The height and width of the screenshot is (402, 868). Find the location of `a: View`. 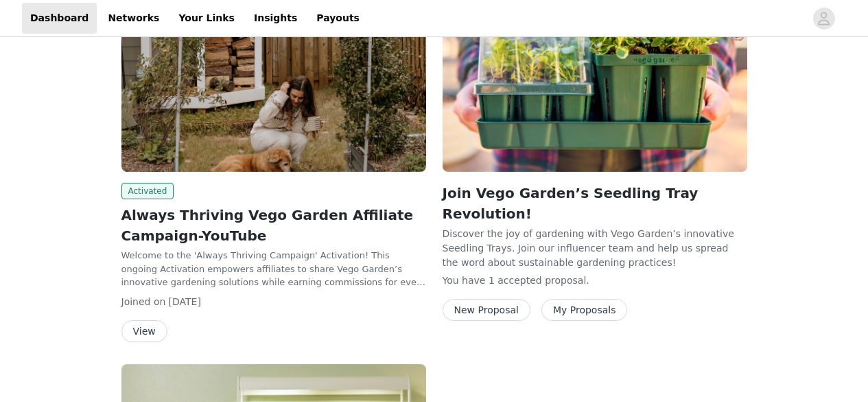

a: View is located at coordinates (144, 331).